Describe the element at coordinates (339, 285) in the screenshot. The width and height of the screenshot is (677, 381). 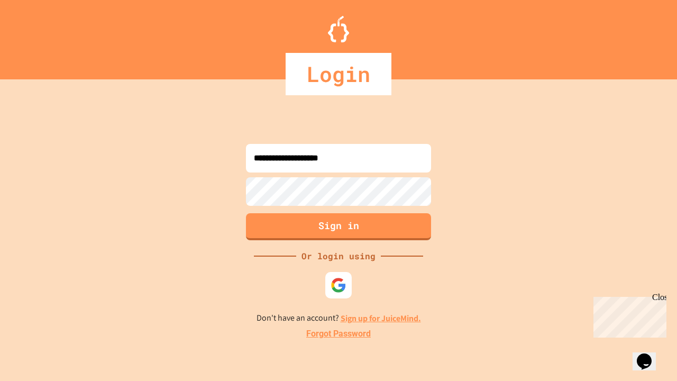
I see `img: google-icon.svg` at that location.